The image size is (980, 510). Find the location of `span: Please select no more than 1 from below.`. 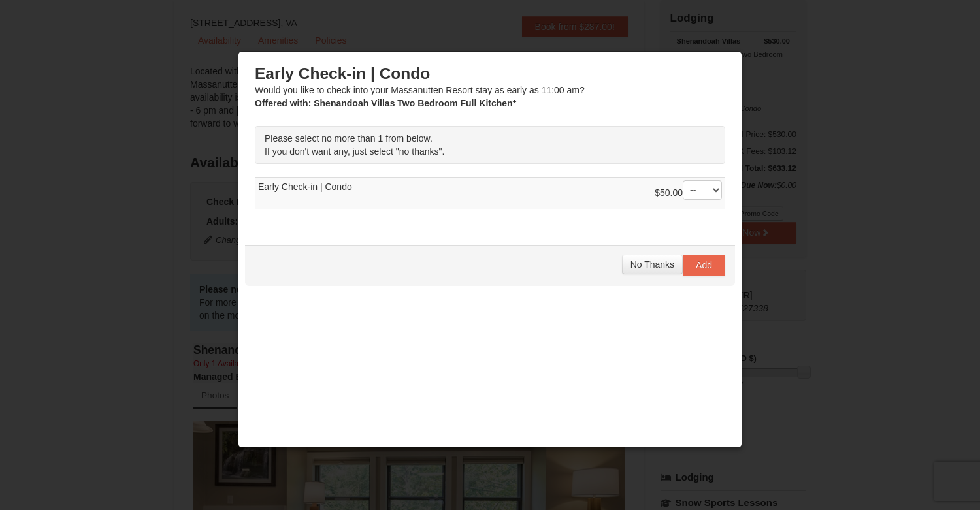

span: Please select no more than 1 from below. is located at coordinates (349, 139).